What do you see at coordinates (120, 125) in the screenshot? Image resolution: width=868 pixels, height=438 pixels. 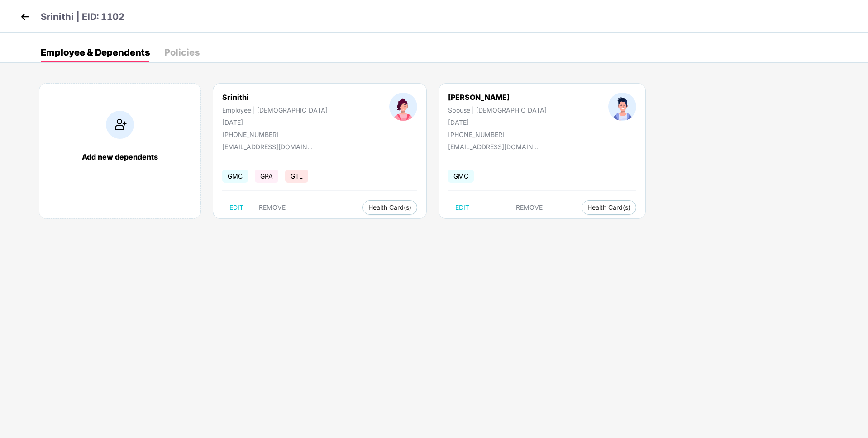 I see `img: addIcon` at bounding box center [120, 125].